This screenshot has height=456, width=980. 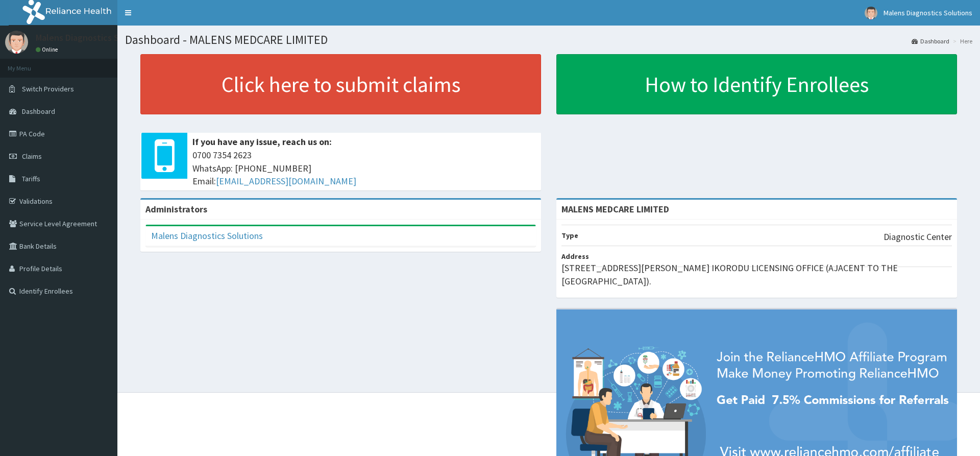 I want to click on span: Switch Providers, so click(x=48, y=89).